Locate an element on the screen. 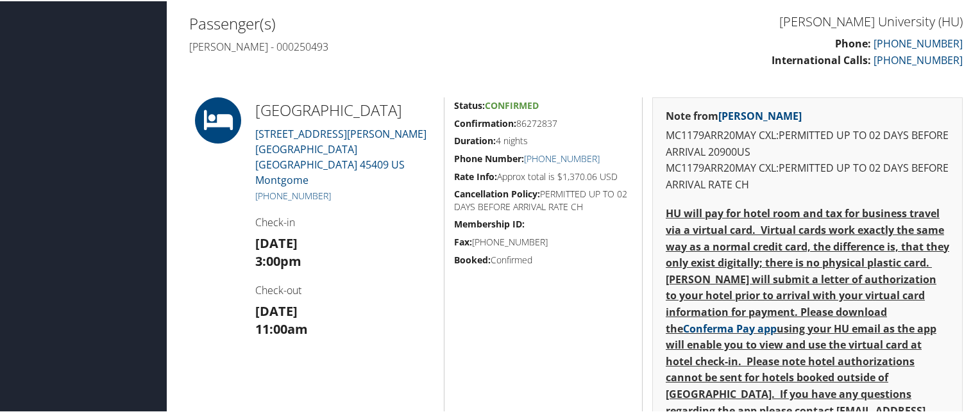 Image resolution: width=980 pixels, height=412 pixels. p: MC1179ARR20MAY CXL:PERMITTED UP TO 02 DAYS BEFORE ARRIVAL 20900US MC1179ARR20MAY CXL:PERMITTED UP... is located at coordinates (807, 159).